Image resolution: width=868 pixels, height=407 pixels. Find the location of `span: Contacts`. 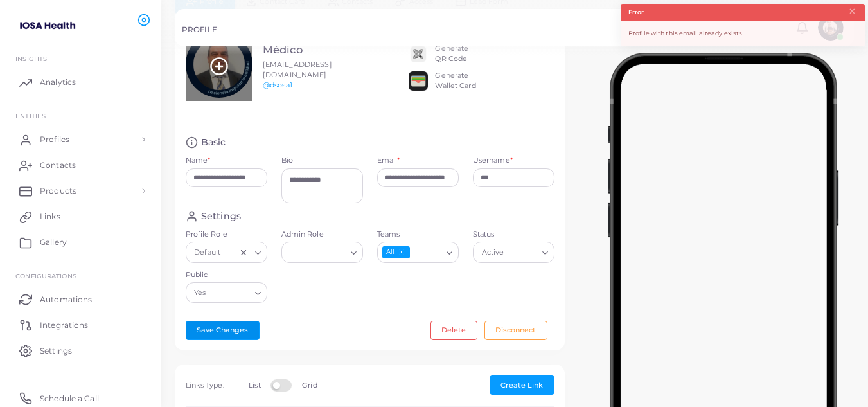

span: Contacts is located at coordinates (58, 165).